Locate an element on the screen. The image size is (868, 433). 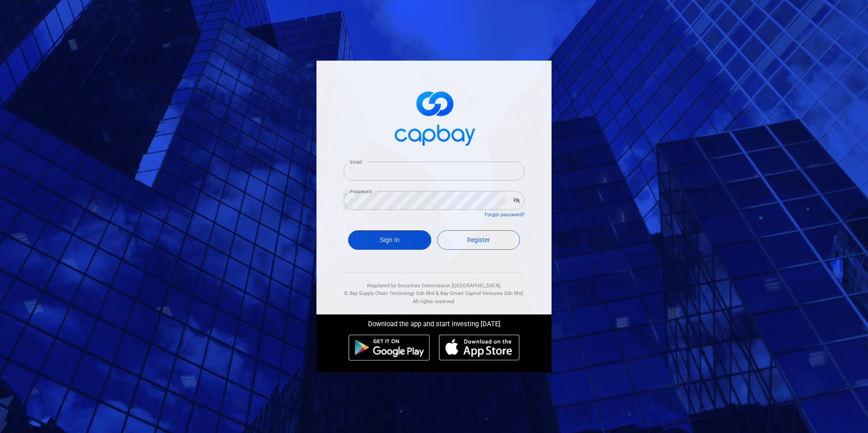
img: logo is located at coordinates (434, 116).